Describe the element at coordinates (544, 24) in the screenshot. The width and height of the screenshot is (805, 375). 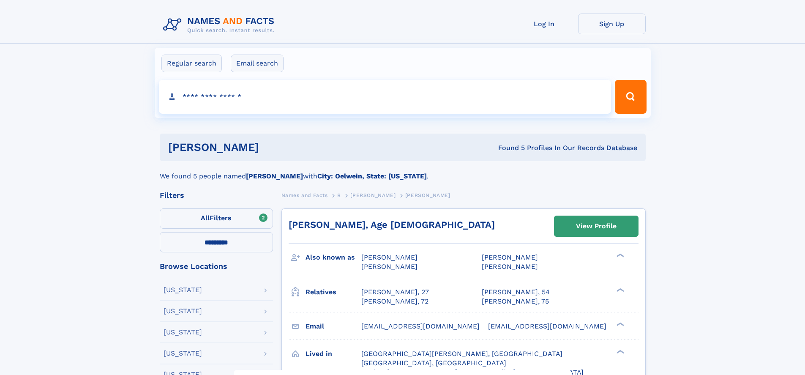
I see `a: Log In` at that location.